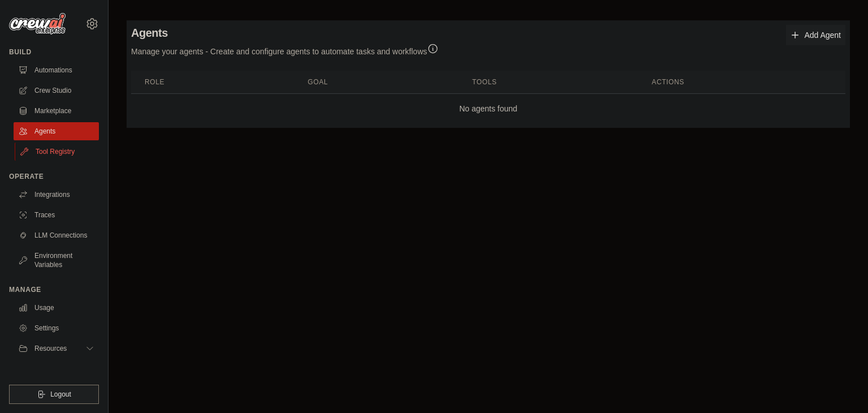 Image resolution: width=868 pixels, height=413 pixels. What do you see at coordinates (285, 49) in the screenshot?
I see `p: Manage your agents - Create and configure agents to automate tasks and workflows` at bounding box center [285, 49].